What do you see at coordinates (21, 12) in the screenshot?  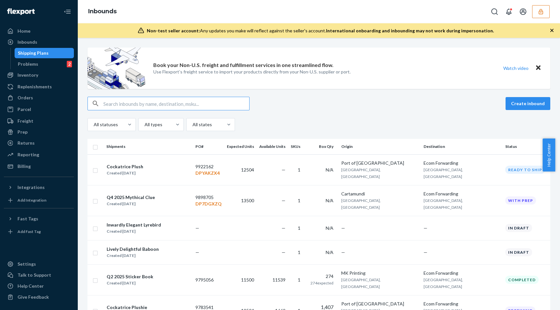 I see `img: Flexport logo` at bounding box center [21, 12].